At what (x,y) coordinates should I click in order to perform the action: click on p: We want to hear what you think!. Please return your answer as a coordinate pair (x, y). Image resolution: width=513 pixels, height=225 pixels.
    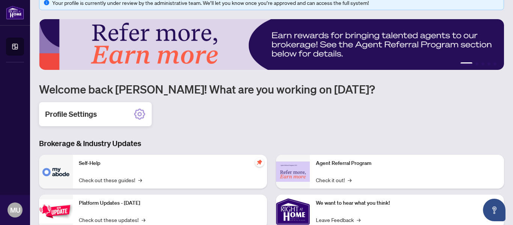
    Looking at the image, I should click on (407, 203).